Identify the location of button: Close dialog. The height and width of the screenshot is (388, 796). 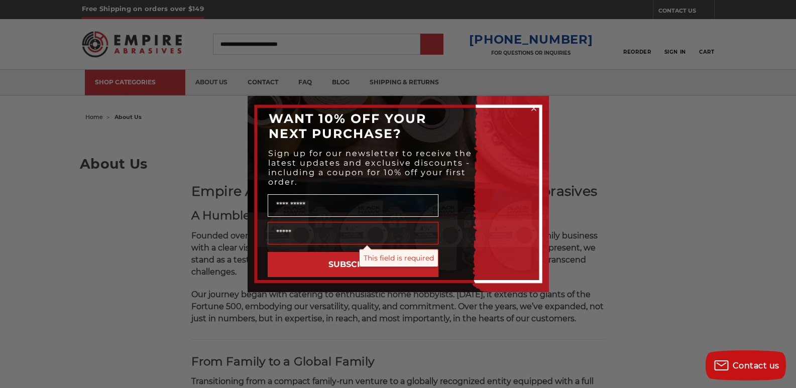
(534, 108).